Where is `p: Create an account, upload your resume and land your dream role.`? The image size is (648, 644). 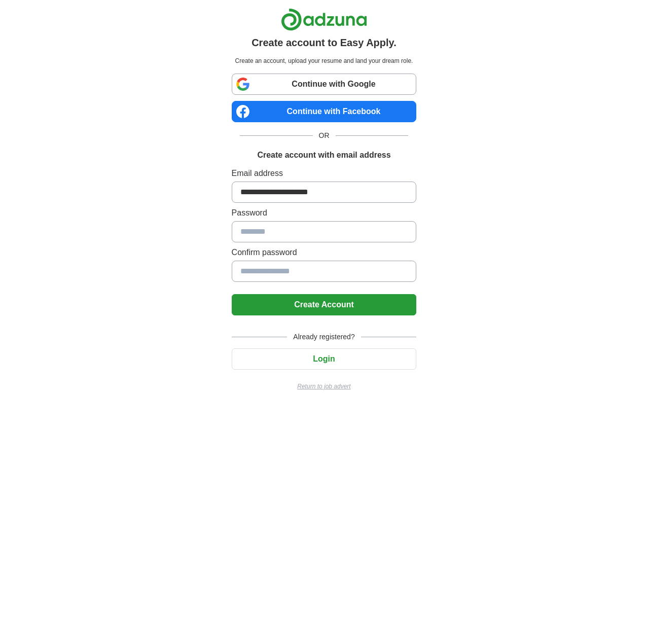
p: Create an account, upload your resume and land your dream role. is located at coordinates (324, 61).